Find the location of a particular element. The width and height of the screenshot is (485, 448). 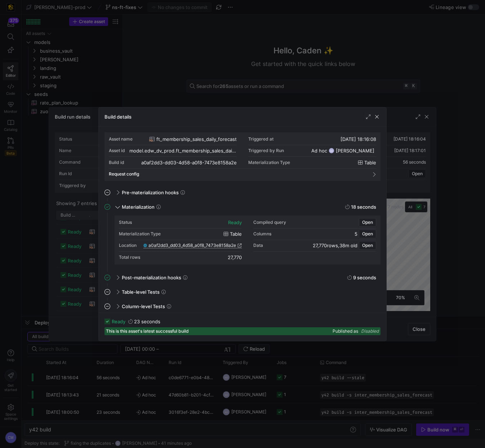

div: Columns is located at coordinates (263, 233).